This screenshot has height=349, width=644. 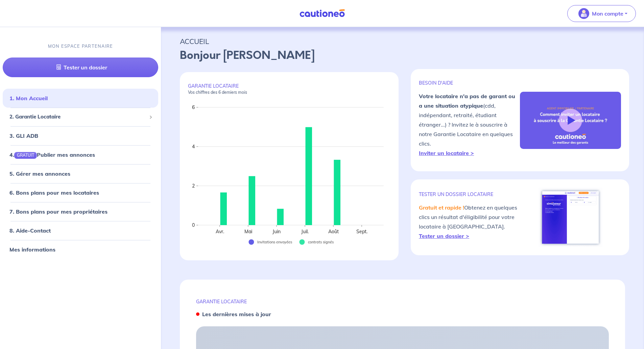 I want to click on div: 8. Aide-Contact, so click(x=81, y=230).